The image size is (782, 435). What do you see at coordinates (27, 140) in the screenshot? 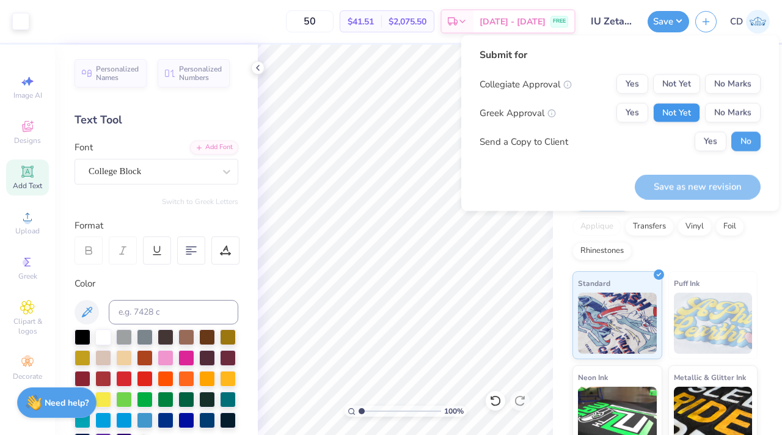
I see `span: Designs` at bounding box center [27, 140].